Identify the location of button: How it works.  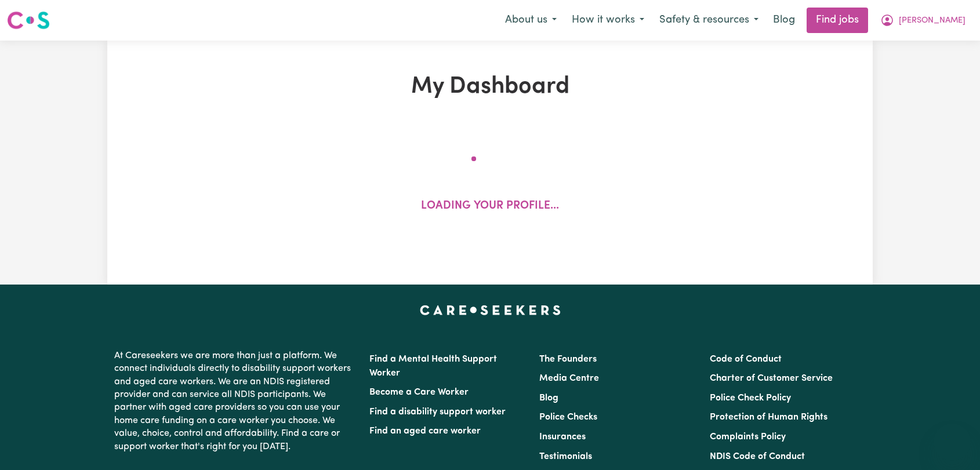
(607, 20).